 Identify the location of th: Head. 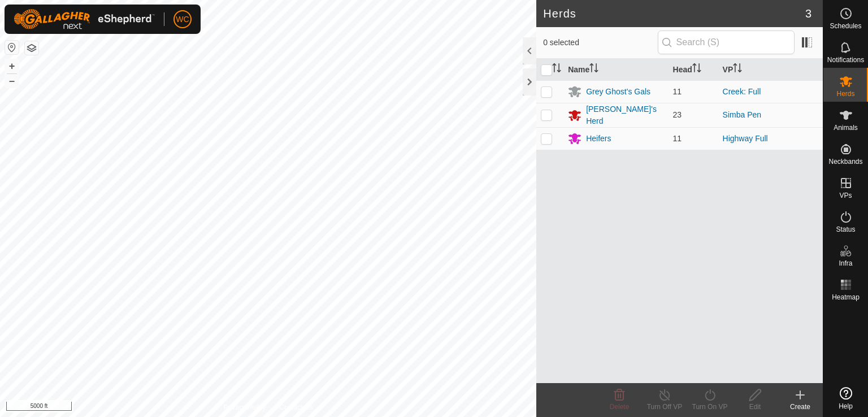
(693, 69).